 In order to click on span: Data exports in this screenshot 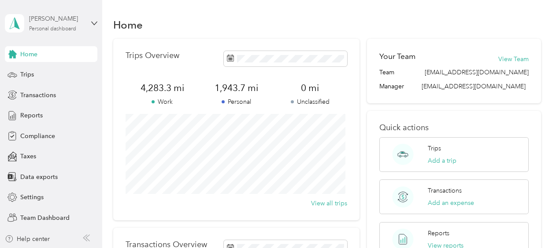, I will do `click(39, 177)`.